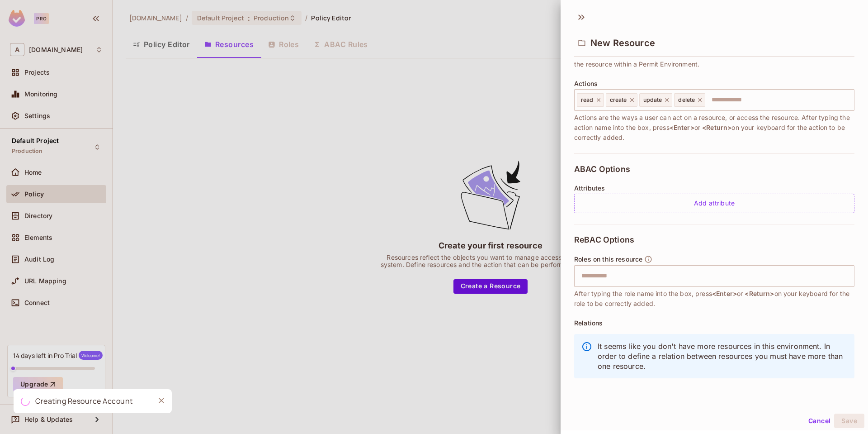 Image resolution: width=868 pixels, height=434 pixels. I want to click on span: create, so click(618, 100).